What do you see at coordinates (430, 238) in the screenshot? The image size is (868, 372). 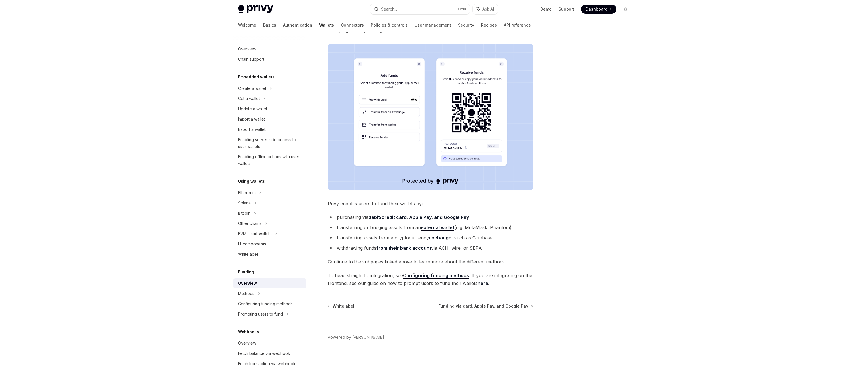 I see `li: transferring assets from a cryptocurrency , such as Coinbase` at bounding box center [430, 238].